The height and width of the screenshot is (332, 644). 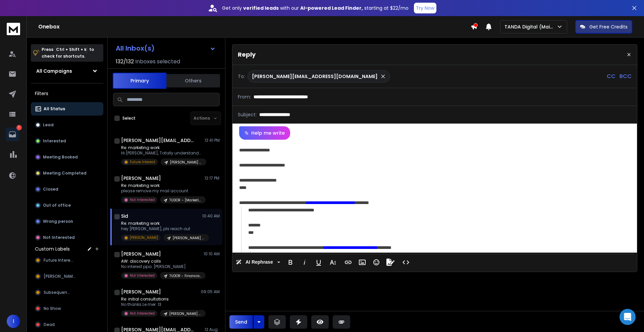 What do you see at coordinates (241, 322) in the screenshot?
I see `button: Send` at bounding box center [241, 322].